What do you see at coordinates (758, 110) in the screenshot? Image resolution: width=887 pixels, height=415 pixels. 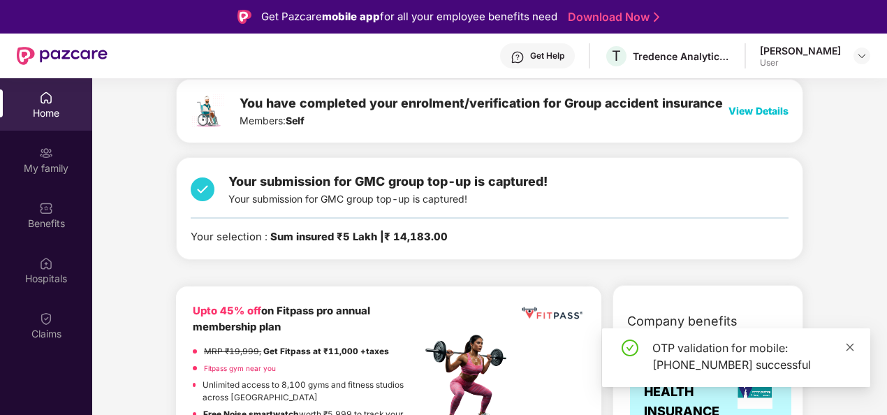 I see `span: View Details` at bounding box center [758, 110].